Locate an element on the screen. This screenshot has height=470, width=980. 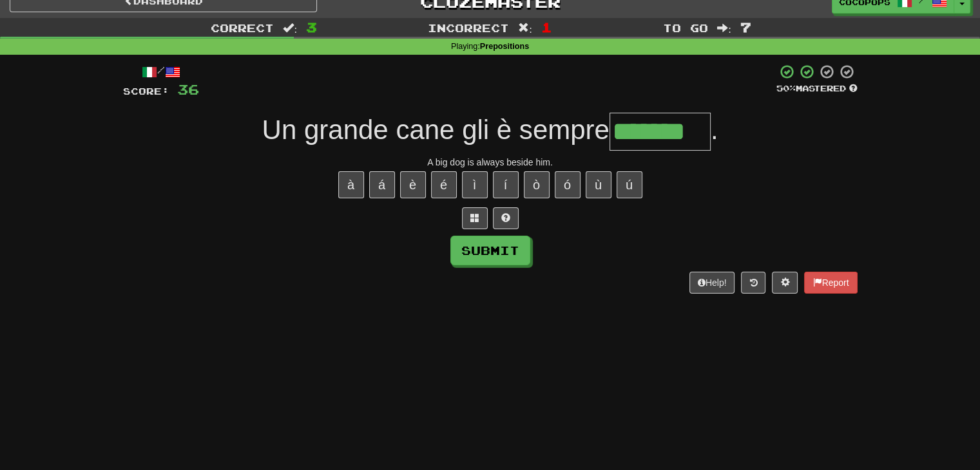
button: ú is located at coordinates (630, 185).